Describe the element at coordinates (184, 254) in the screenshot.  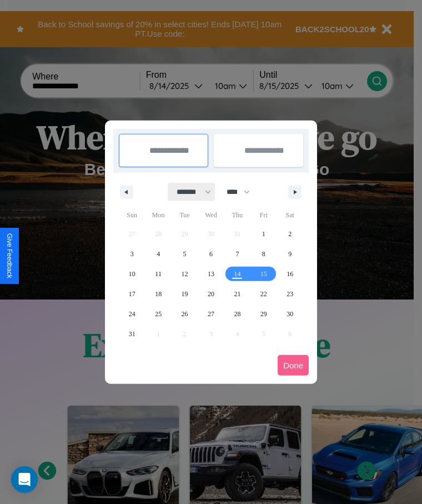
I see `button: 5` at that location.